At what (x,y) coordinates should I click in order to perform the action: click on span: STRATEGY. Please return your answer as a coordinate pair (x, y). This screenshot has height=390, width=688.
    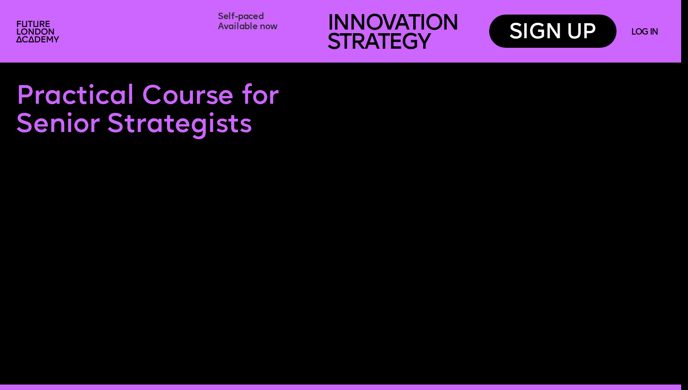
    Looking at the image, I should click on (379, 43).